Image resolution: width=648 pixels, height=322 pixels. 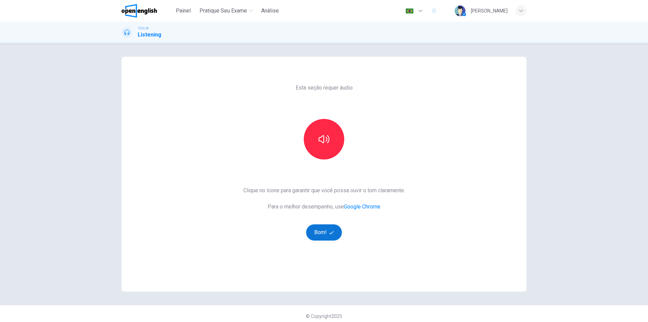 What do you see at coordinates (410, 11) in the screenshot?
I see `img: pt` at bounding box center [410, 11].